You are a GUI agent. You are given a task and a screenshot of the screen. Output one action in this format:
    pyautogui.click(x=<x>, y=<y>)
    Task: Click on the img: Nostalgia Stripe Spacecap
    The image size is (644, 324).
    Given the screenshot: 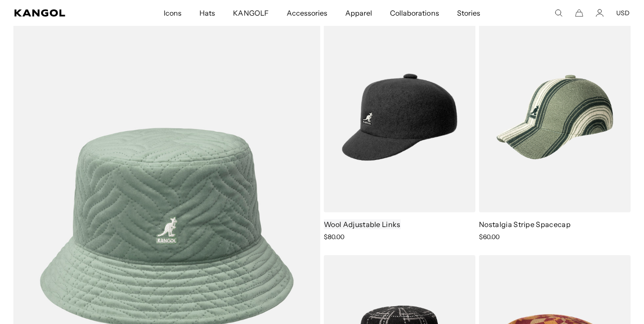 What is the action you would take?
    pyautogui.click(x=554, y=117)
    